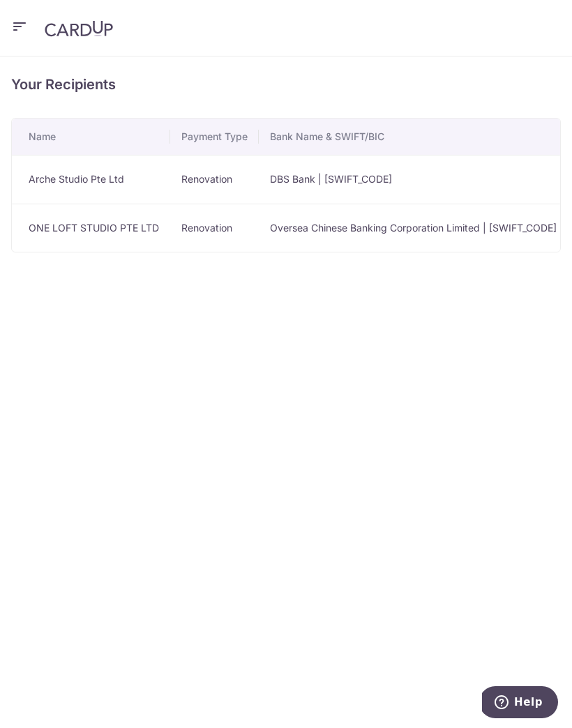  I want to click on h4: Your Recipients, so click(286, 84).